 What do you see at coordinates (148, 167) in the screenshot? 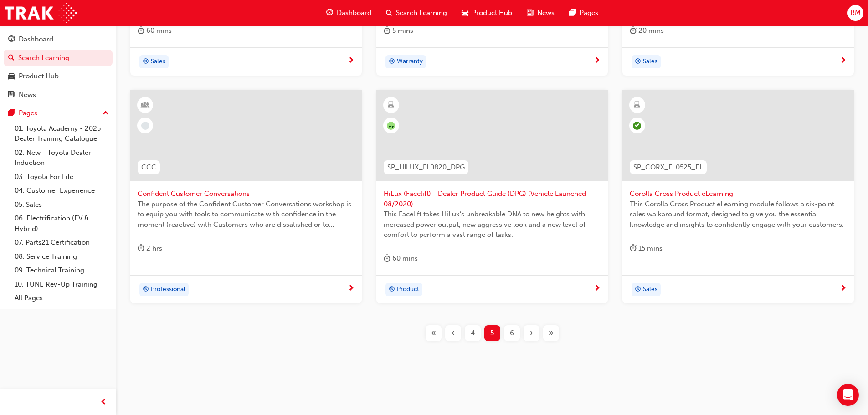
I see `span: CCC` at bounding box center [148, 167].